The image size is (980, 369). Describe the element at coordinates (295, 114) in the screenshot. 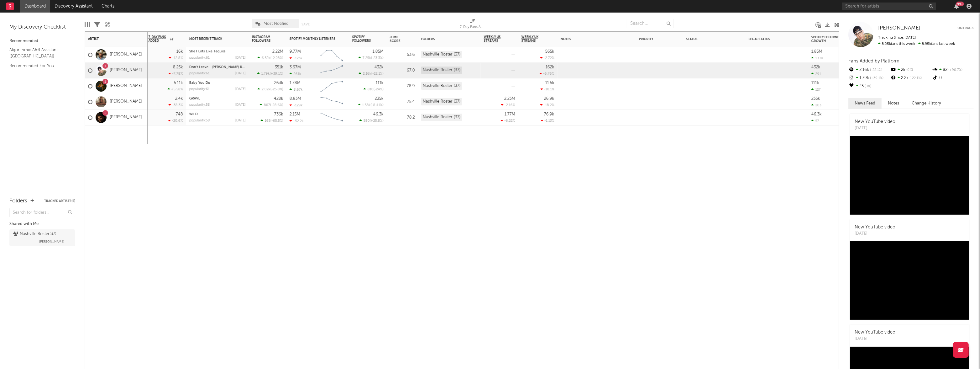

I see `div: 2.15M` at that location.